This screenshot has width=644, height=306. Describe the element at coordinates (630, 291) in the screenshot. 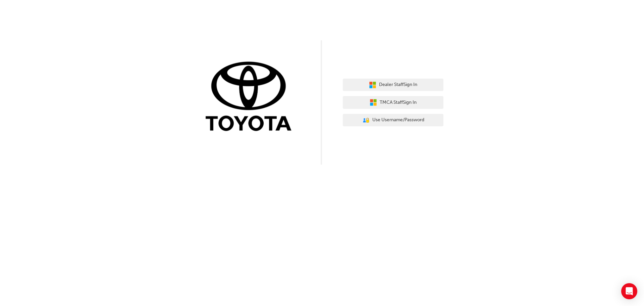

I see `div: Open Intercom Messenger` at that location.